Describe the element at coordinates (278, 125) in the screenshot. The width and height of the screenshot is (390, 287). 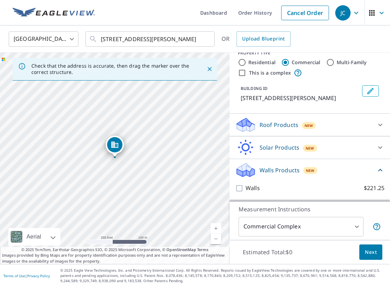
I see `p: Roof Products` at that location.